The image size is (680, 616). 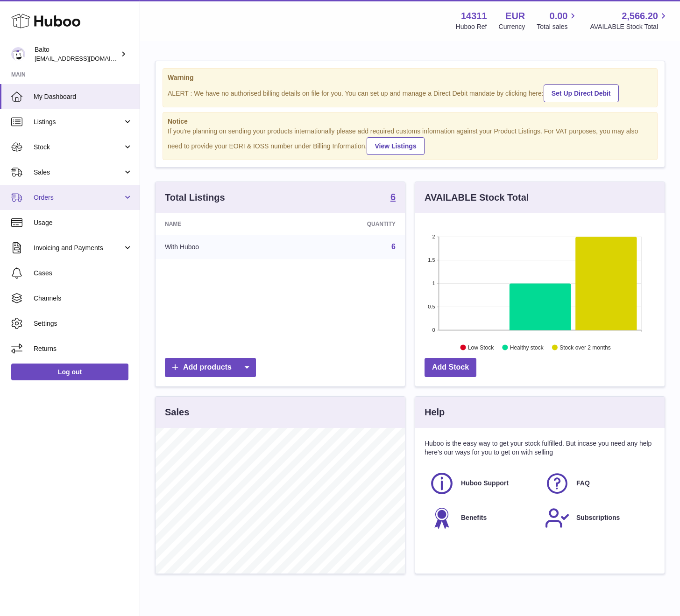 What do you see at coordinates (70, 372) in the screenshot?
I see `a: Log out` at bounding box center [70, 372].